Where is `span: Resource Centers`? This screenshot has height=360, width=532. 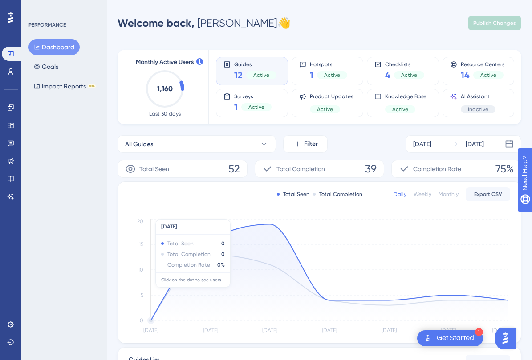 span: Resource Centers is located at coordinates (482, 64).